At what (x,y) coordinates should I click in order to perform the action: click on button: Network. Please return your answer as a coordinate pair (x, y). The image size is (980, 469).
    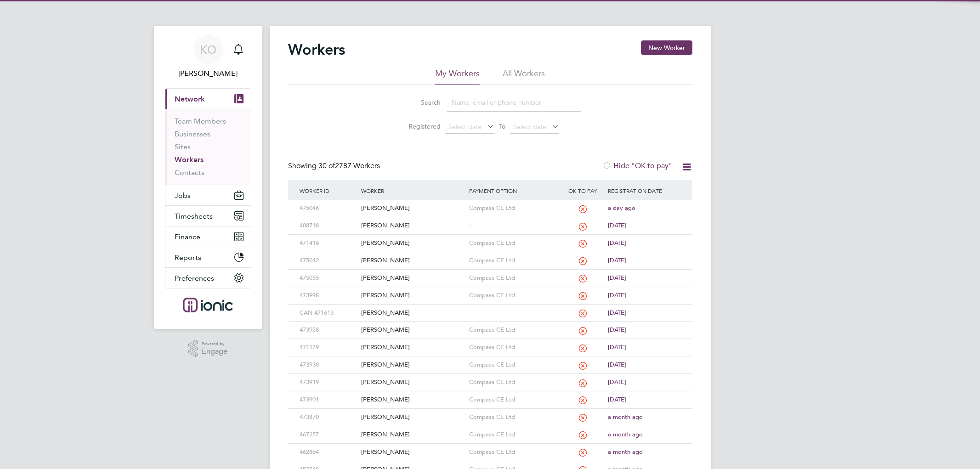
    Looking at the image, I should click on (208, 99).